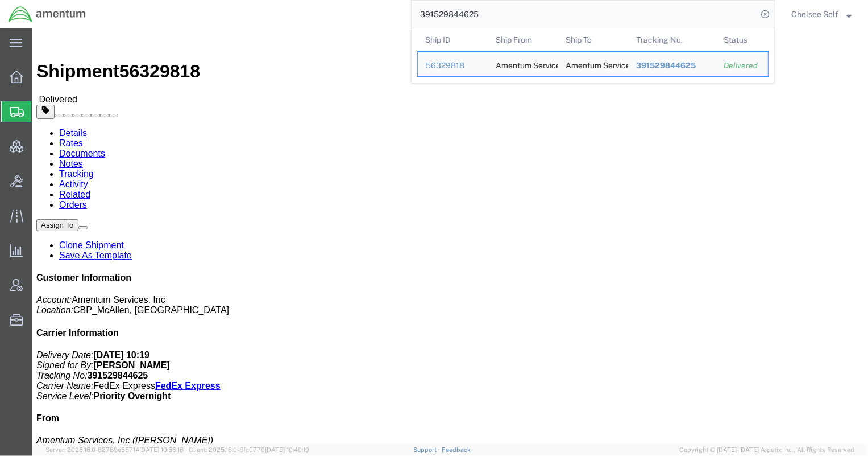  Describe the element at coordinates (114, 449) in the screenshot. I see `span: Server: 2025.16.0-82789e55714` at that location.